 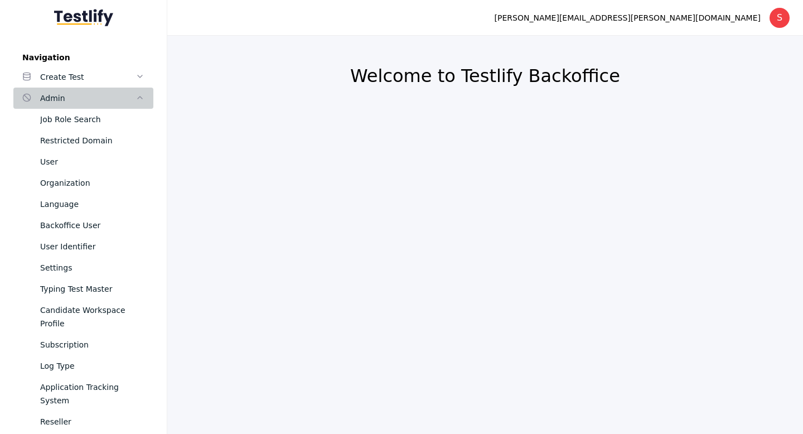 I want to click on a: Application Tracking System, so click(x=83, y=394).